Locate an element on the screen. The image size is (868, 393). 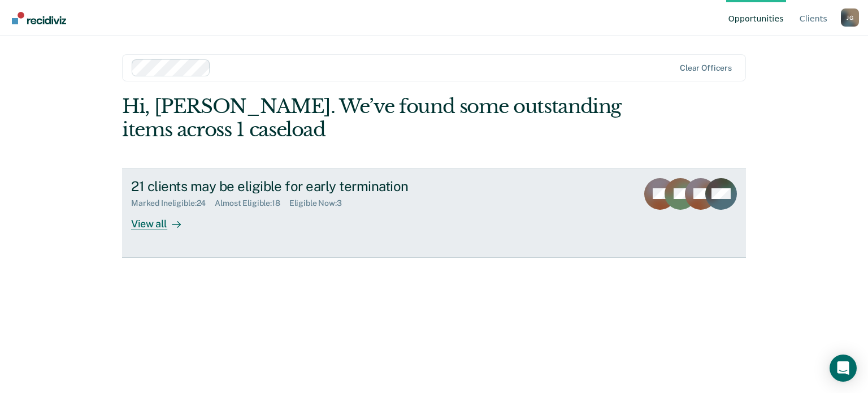
div: Clear officers is located at coordinates (706, 68).